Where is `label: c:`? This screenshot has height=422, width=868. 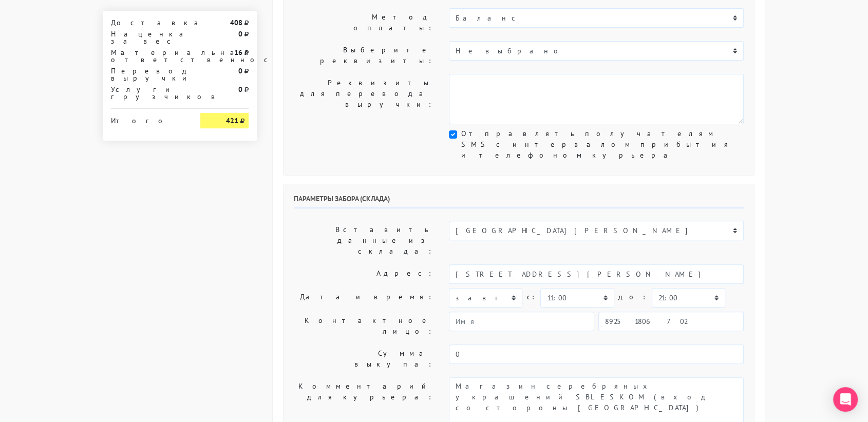
label: c: is located at coordinates (531, 297).